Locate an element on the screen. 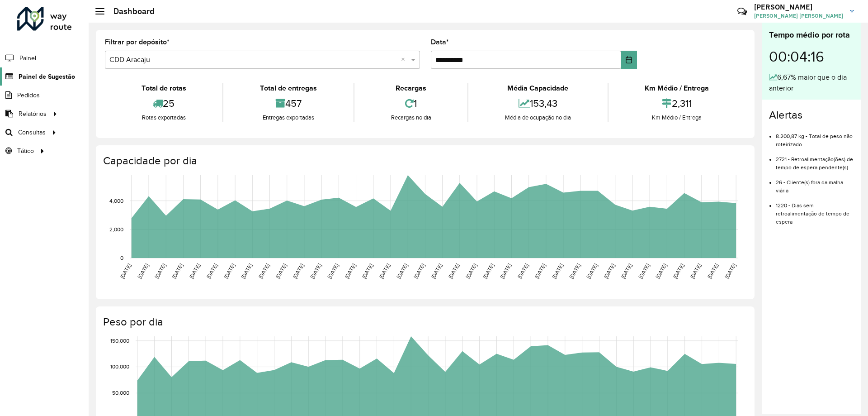 The height and width of the screenshot is (416, 868). div: 2,311 is located at coordinates (677, 103).